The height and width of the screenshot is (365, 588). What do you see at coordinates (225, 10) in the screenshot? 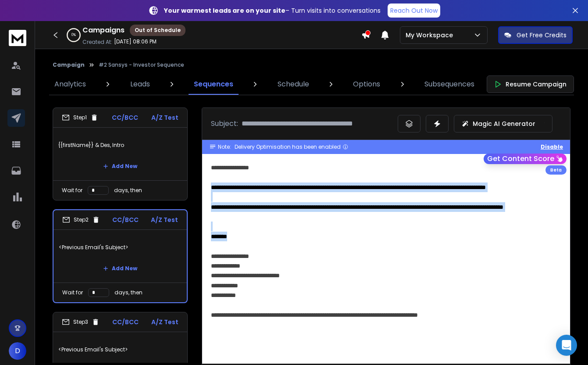
I see `strong: Your warmest leads are on your site` at bounding box center [225, 10].